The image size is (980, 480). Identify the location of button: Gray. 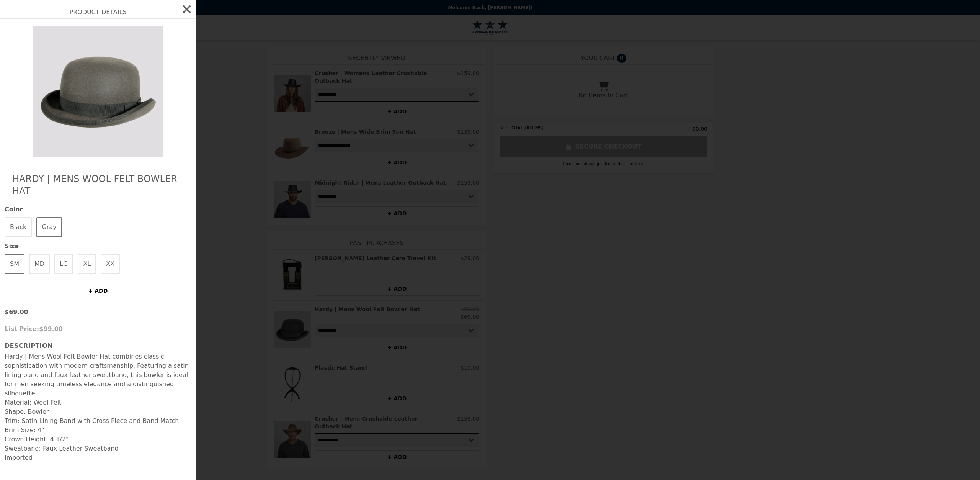
(49, 227).